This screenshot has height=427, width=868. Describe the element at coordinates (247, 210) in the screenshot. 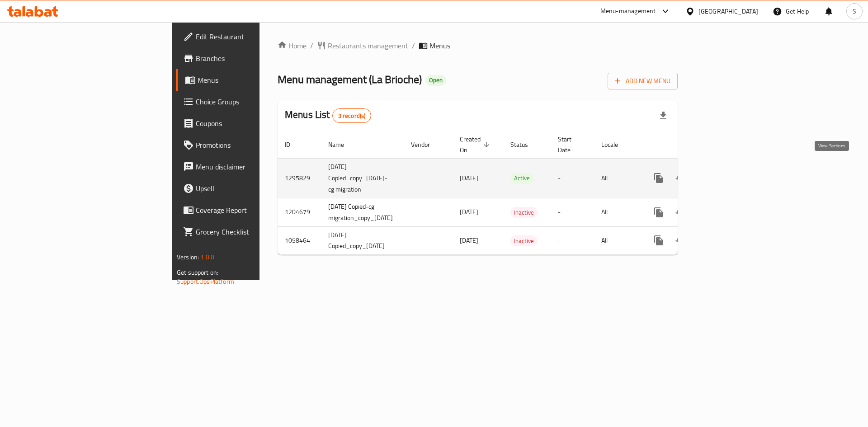

I see `a: Coverage Report` at that location.